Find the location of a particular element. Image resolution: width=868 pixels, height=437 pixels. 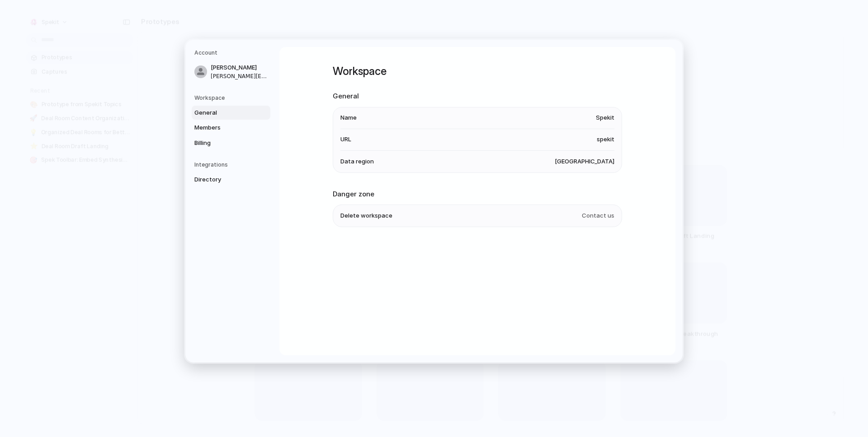

span: Members is located at coordinates (223, 128).